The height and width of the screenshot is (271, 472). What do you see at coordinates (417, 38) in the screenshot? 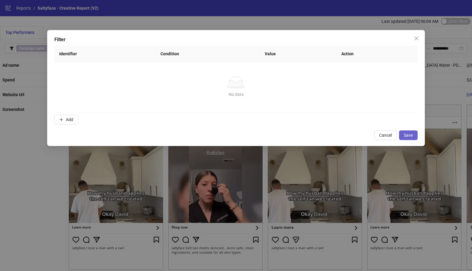
I see `span: close` at bounding box center [417, 38].